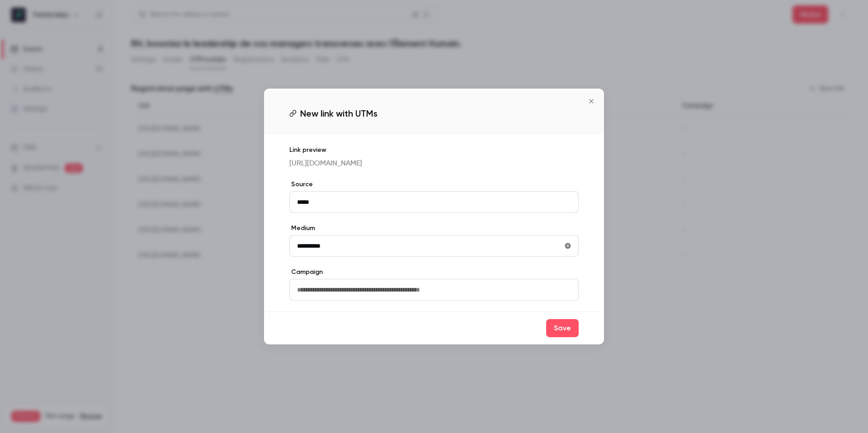  I want to click on button: utmMedium, so click(568, 246).